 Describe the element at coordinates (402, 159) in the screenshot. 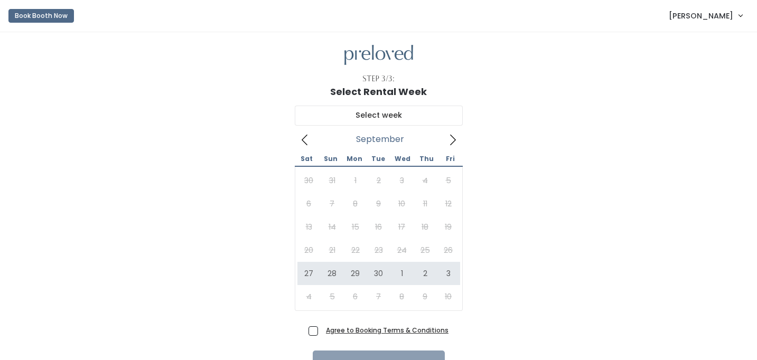

I see `span: Wed` at that location.